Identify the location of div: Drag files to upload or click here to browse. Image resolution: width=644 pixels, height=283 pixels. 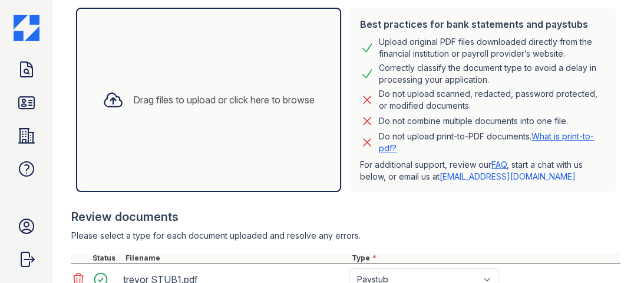
(224, 100).